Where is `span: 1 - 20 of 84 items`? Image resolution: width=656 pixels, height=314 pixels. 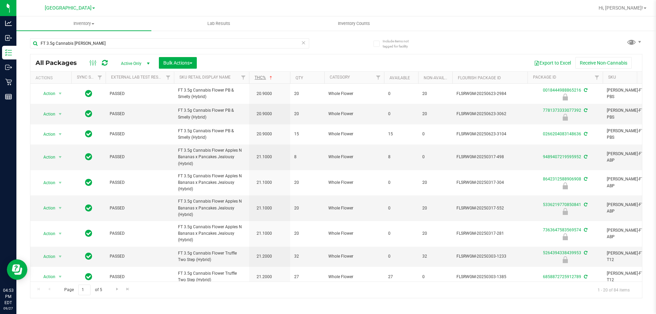 span: 1 - 20 of 84 items is located at coordinates (614, 290).